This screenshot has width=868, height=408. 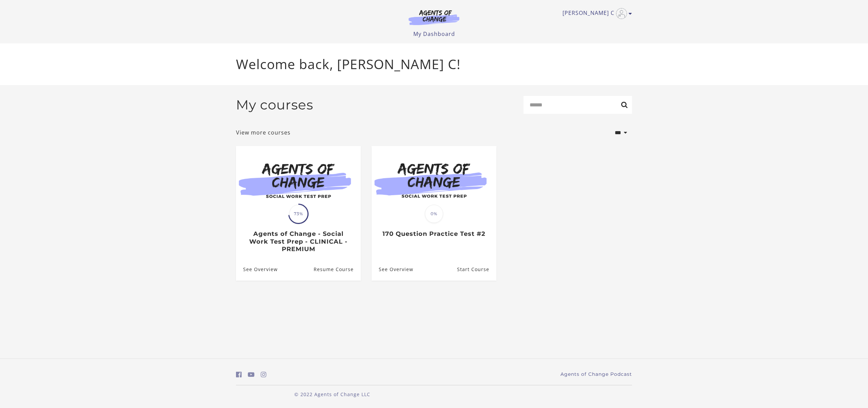 What do you see at coordinates (434, 18) in the screenshot?
I see `img: Agents of Change Logo` at bounding box center [434, 18].